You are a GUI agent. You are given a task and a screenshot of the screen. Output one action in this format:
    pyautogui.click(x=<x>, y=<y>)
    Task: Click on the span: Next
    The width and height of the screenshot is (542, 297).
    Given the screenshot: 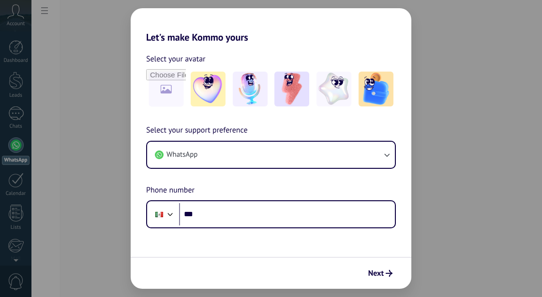 What is the action you would take?
    pyautogui.click(x=376, y=273)
    